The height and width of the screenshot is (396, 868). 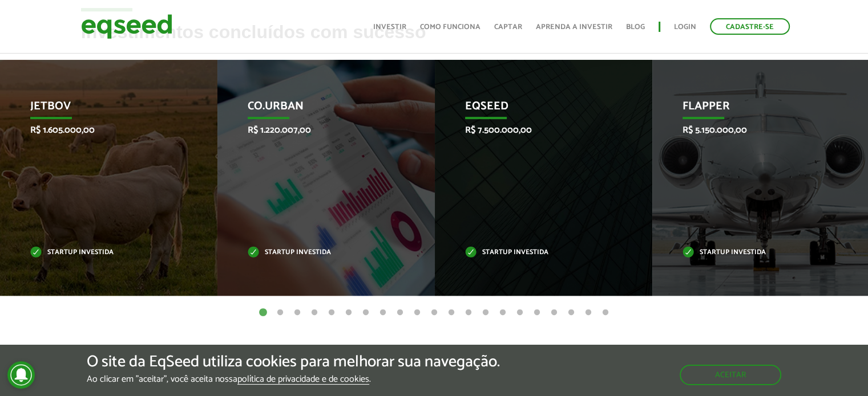 What do you see at coordinates (606, 313) in the screenshot?
I see `button: 21 of 21` at bounding box center [606, 313].